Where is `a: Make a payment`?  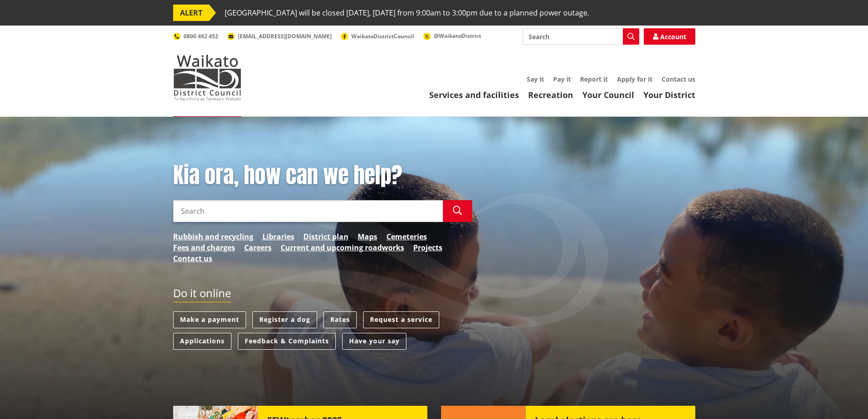 a: Make a payment is located at coordinates (209, 320).